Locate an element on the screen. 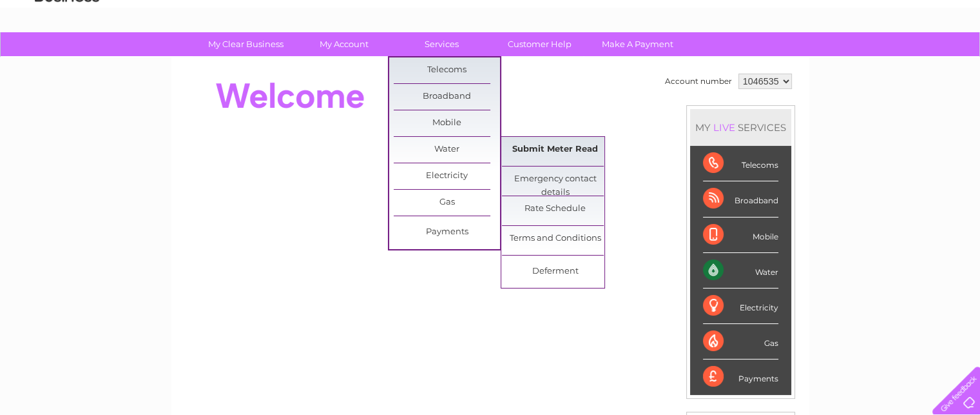  div: LIVE is located at coordinates (724, 127).